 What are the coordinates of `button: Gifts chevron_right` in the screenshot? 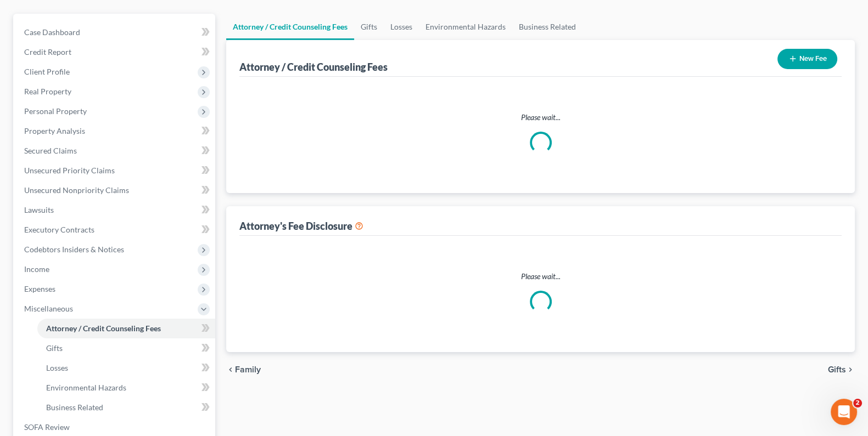 It's located at (841, 370).